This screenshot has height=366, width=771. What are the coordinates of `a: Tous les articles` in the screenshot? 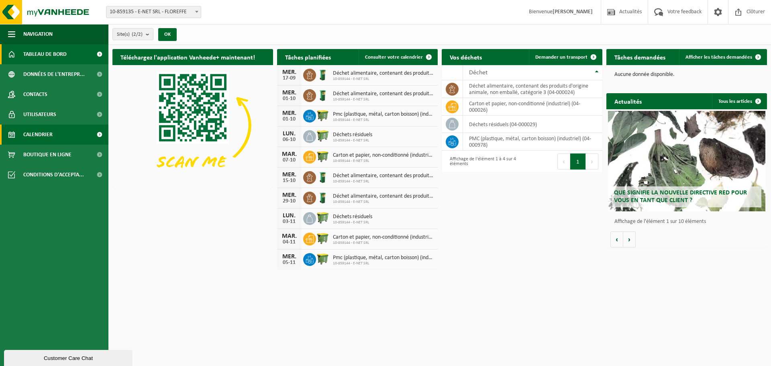 It's located at (738, 101).